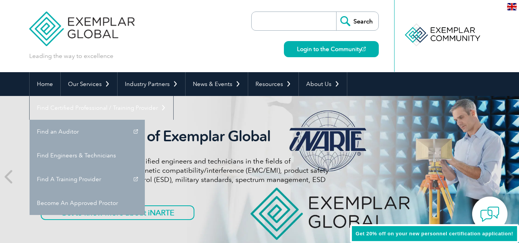 Image resolution: width=519 pixels, height=243 pixels. Describe the element at coordinates (364, 49) in the screenshot. I see `img: open_square.png` at that location.